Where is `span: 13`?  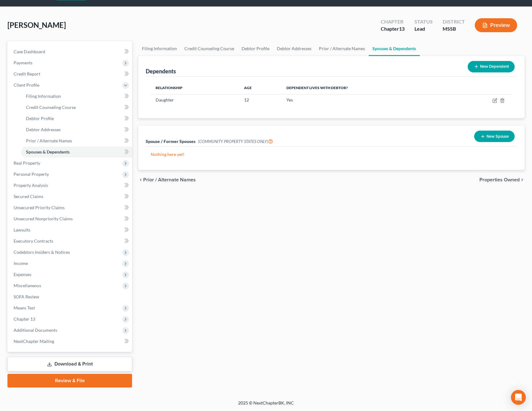
span: 13 is located at coordinates (402, 28).